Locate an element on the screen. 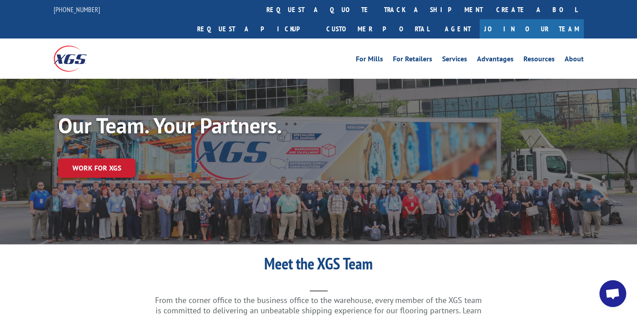 The width and height of the screenshot is (637, 316). div: Open chat is located at coordinates (613, 293).